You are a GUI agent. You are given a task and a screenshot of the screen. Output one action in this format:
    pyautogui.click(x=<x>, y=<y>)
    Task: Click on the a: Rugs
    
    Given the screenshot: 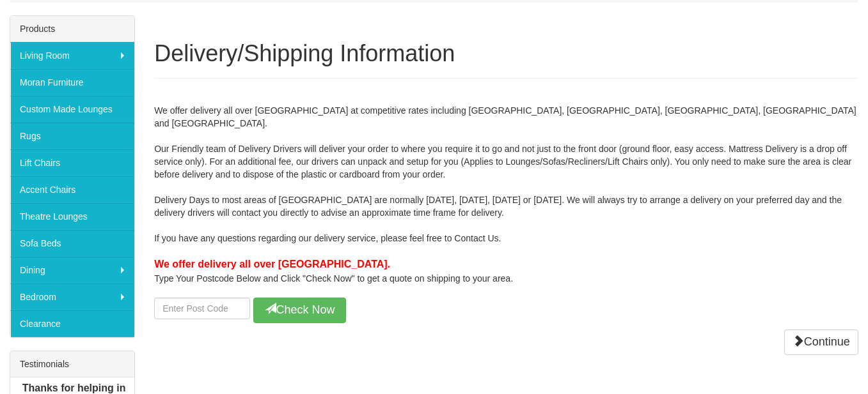 What is the action you would take?
    pyautogui.click(x=72, y=136)
    